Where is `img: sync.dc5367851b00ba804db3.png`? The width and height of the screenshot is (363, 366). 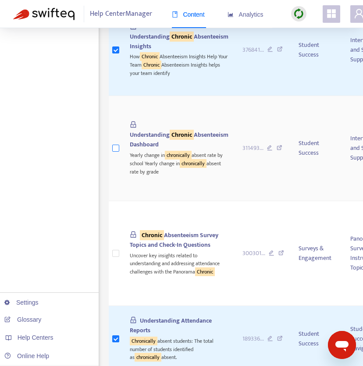 img: sync.dc5367851b00ba804db3.png is located at coordinates (299, 14).